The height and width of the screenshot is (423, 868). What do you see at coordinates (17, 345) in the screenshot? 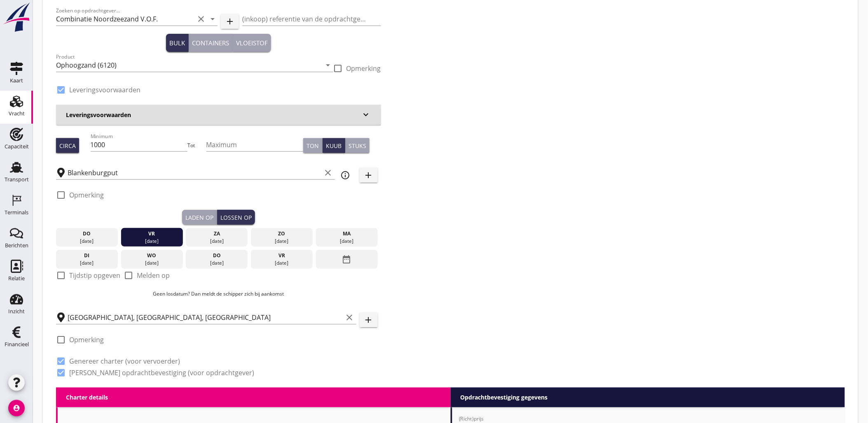
I see `div: Financieel` at bounding box center [17, 345].